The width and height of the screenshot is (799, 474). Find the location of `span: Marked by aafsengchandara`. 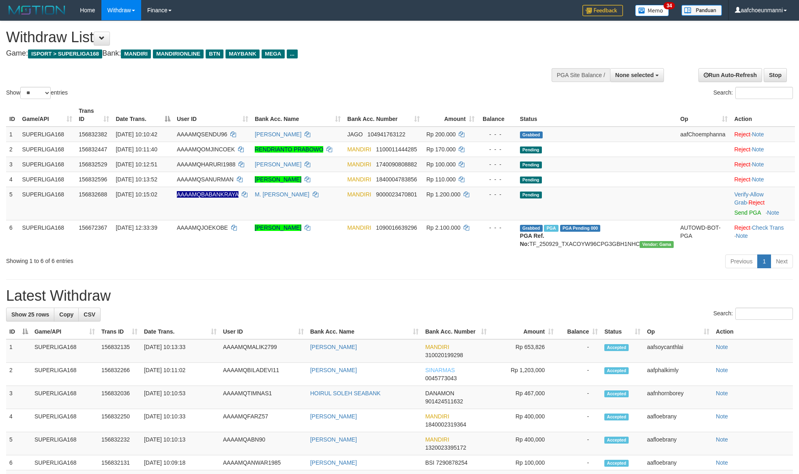

span: Marked by aafsengchandara is located at coordinates (551, 228).